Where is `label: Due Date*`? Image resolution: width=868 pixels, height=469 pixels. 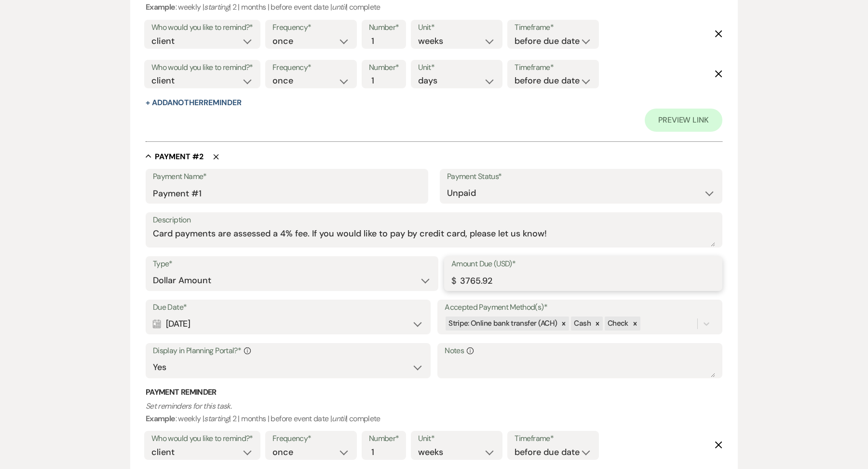
label: Due Date* is located at coordinates (288, 307).